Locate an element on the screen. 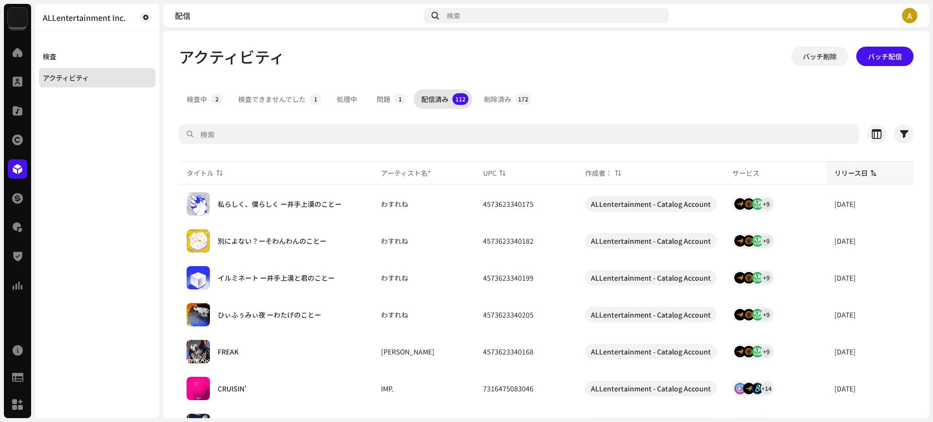  p-badge: 112 is located at coordinates (460, 99).